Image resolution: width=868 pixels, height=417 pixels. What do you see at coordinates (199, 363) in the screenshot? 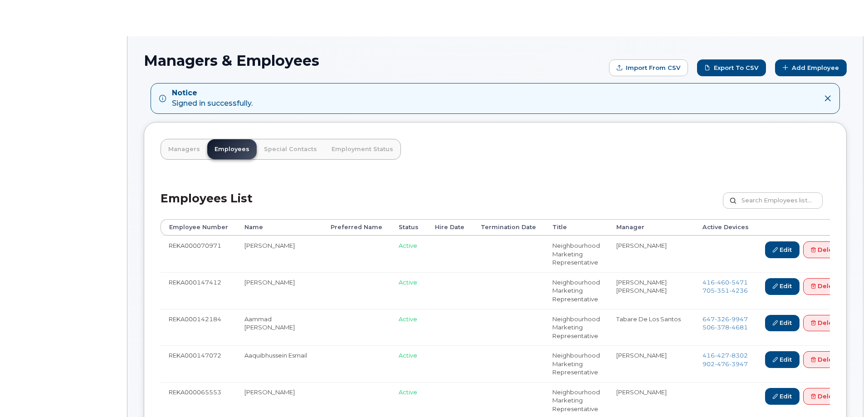
I see `td: REKA000147072` at bounding box center [199, 363].